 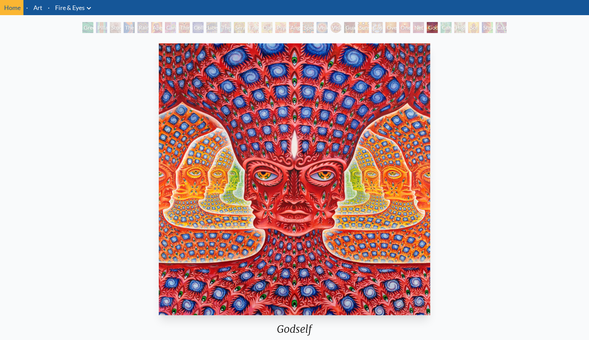 What do you see at coordinates (70, 8) in the screenshot?
I see `a: Fire & Eyes` at bounding box center [70, 8].